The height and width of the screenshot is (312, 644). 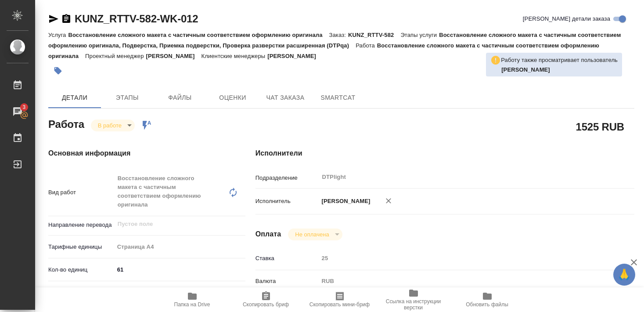 What do you see at coordinates (75, 97) in the screenshot?
I see `span: Детали` at bounding box center [75, 97].